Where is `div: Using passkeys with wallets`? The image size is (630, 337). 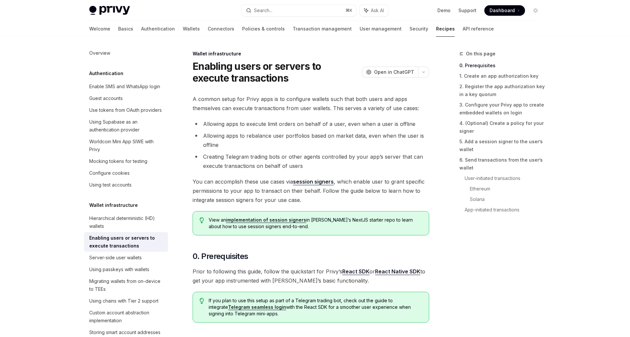 div: Using passkeys with wallets is located at coordinates (119, 270).